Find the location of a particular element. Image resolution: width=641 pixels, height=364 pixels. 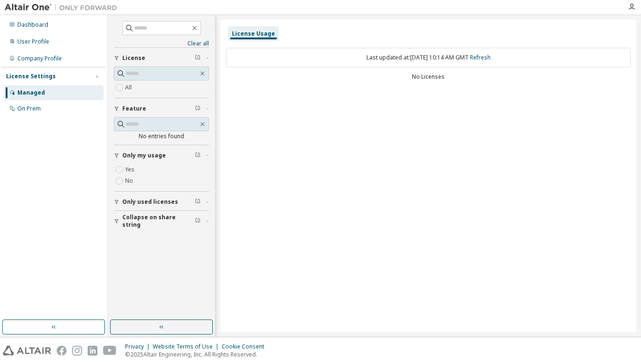

a: Refresh is located at coordinates (481, 57).